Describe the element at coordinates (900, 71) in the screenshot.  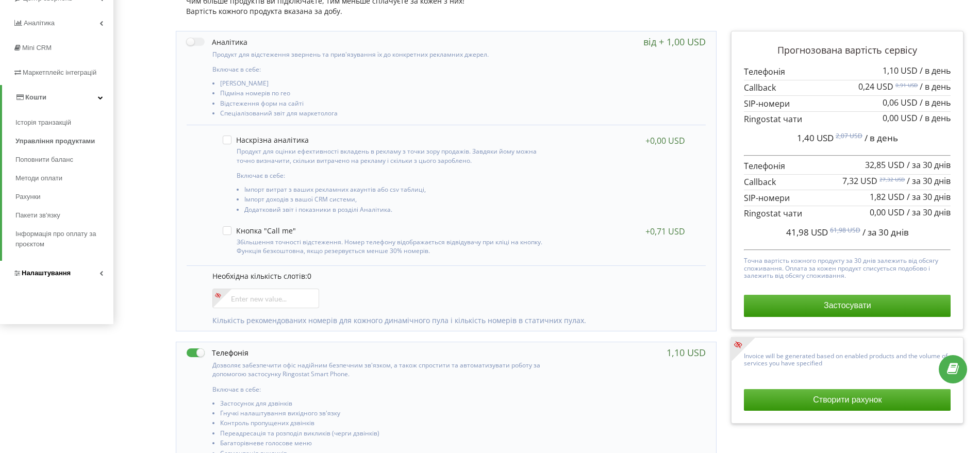
I see `span: 1,10 USD` at that location.